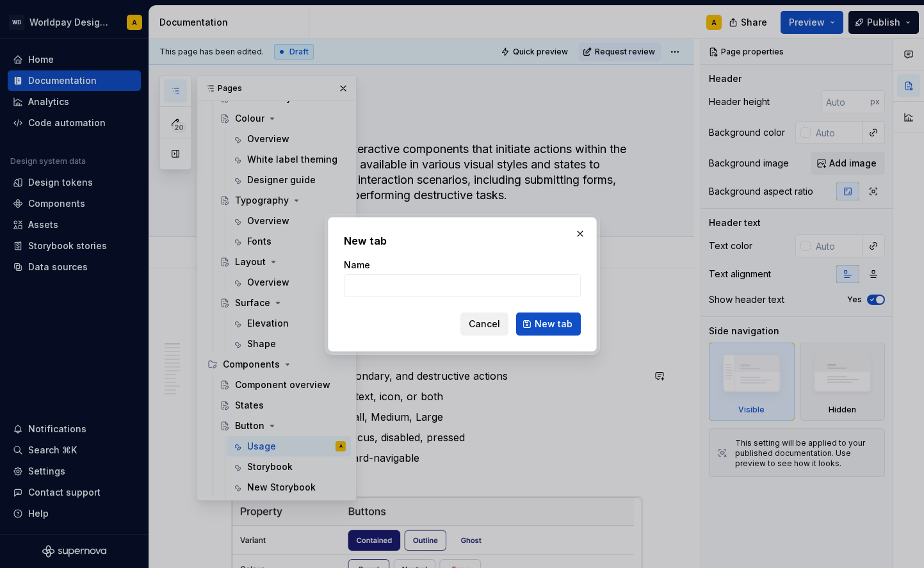  What do you see at coordinates (357, 266) in the screenshot?
I see `label: Name` at bounding box center [357, 266].